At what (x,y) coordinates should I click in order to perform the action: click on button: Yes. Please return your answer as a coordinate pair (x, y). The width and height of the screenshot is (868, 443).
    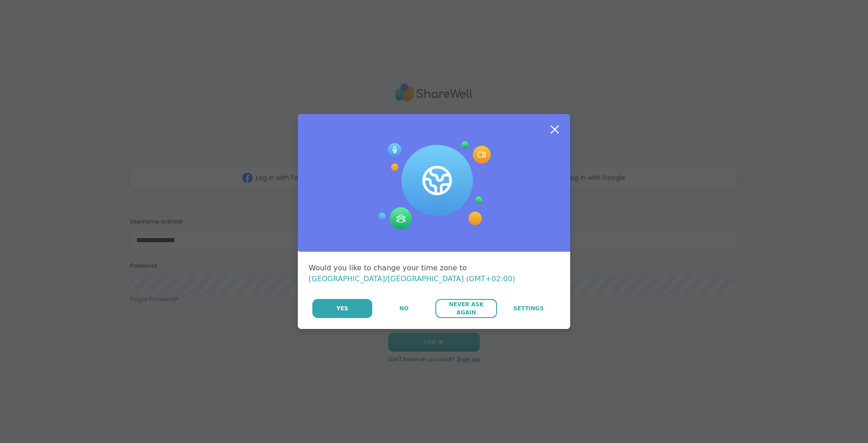
    Looking at the image, I should click on (342, 308).